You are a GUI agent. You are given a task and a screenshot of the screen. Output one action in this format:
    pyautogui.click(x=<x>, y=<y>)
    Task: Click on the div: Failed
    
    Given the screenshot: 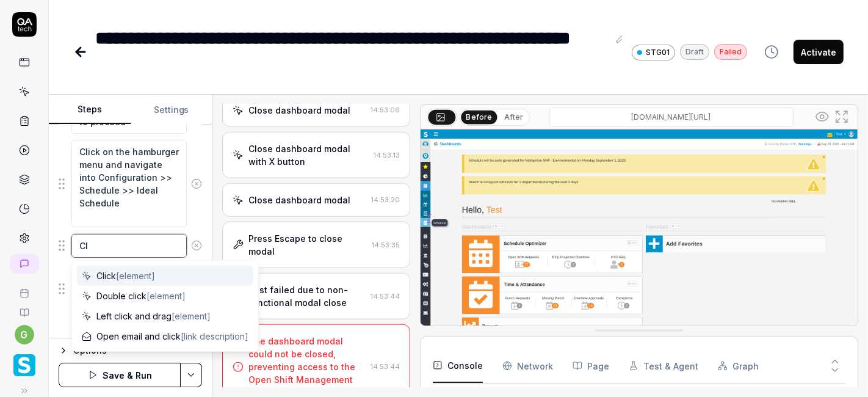 What is the action you would take?
    pyautogui.click(x=731, y=52)
    